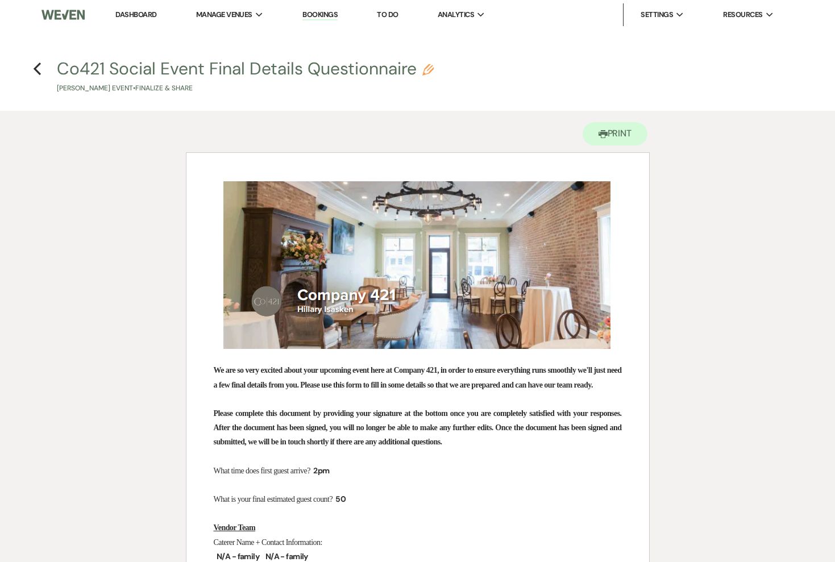  What do you see at coordinates (136, 14) in the screenshot?
I see `a: Dashboard` at bounding box center [136, 14].